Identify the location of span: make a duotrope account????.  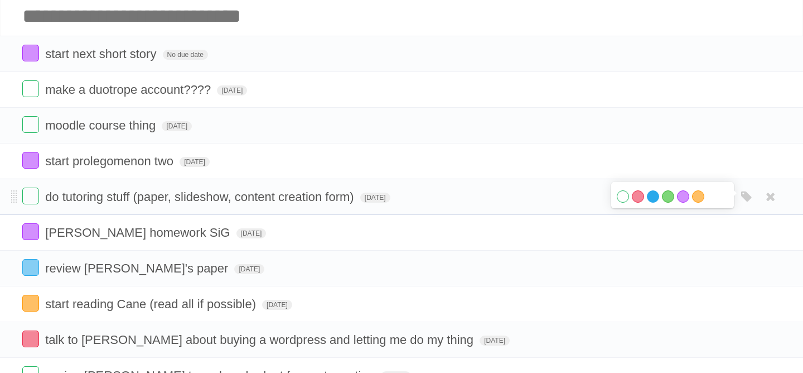
(129, 89).